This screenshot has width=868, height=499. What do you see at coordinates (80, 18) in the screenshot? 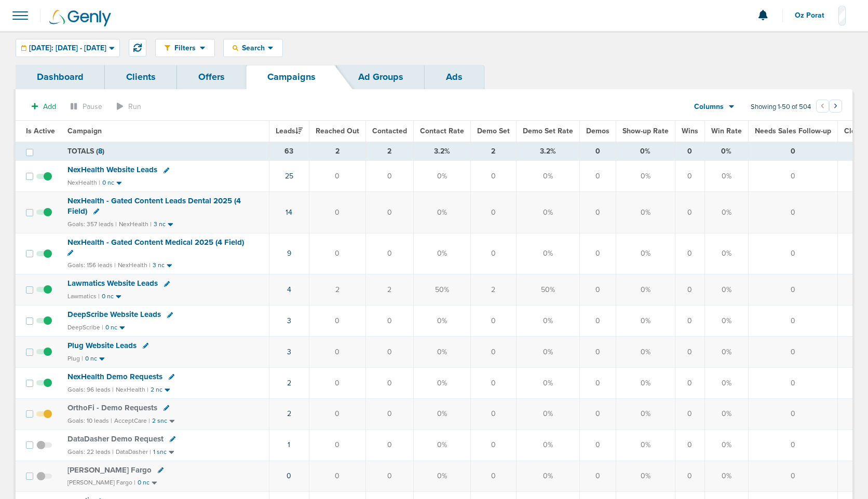
I see `img: Genly` at bounding box center [80, 18].